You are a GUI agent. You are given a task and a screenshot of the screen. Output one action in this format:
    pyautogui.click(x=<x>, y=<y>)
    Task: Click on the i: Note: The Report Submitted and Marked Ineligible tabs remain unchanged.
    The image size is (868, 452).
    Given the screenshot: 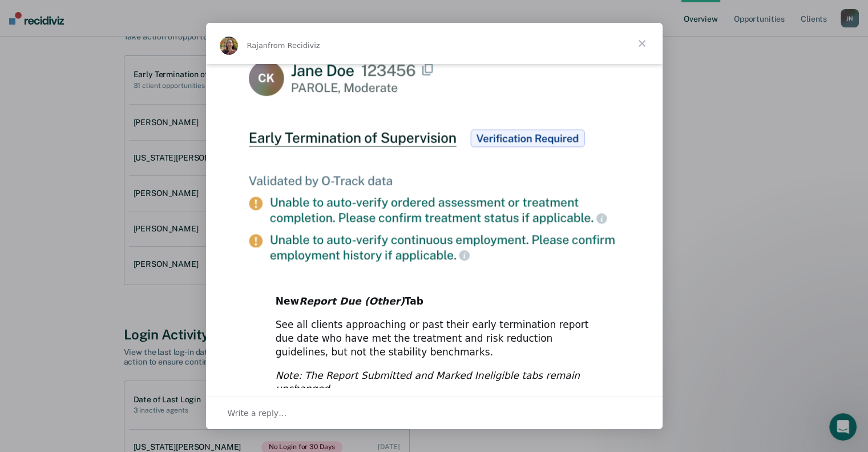 What is the action you would take?
    pyautogui.click(x=428, y=382)
    